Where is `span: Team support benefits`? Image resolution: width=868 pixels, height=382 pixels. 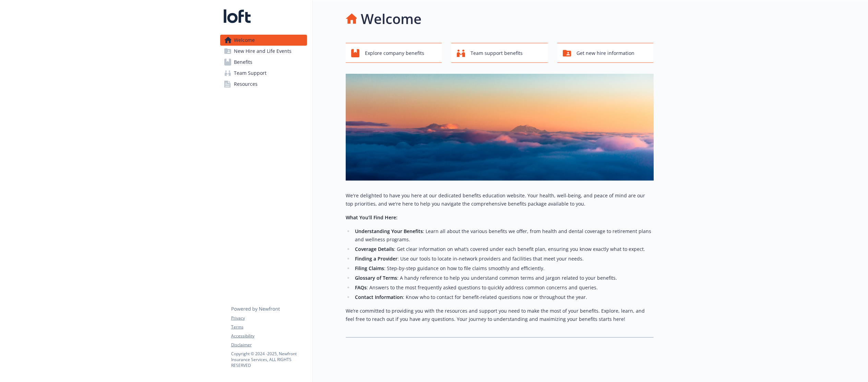 span: Team support benefits is located at coordinates (496, 53).